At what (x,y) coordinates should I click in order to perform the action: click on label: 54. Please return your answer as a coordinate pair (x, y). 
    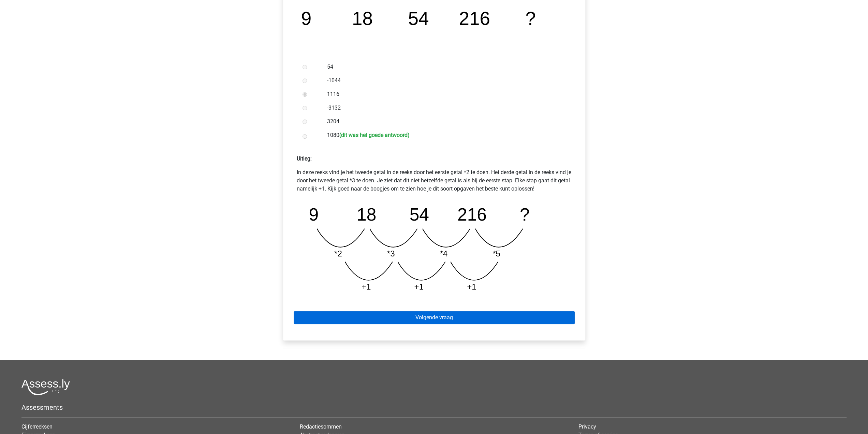
    Looking at the image, I should click on (445, 67).